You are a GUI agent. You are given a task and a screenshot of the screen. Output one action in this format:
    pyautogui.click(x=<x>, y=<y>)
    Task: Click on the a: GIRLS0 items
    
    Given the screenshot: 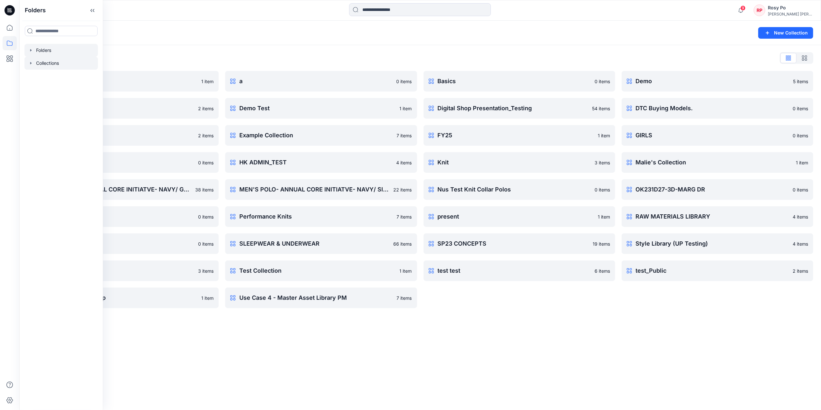 What is the action you would take?
    pyautogui.click(x=718, y=135)
    